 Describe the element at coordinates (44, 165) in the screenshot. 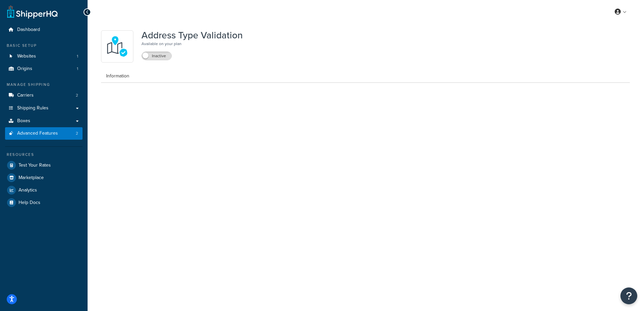

I see `a: Test Your Rates` at that location.